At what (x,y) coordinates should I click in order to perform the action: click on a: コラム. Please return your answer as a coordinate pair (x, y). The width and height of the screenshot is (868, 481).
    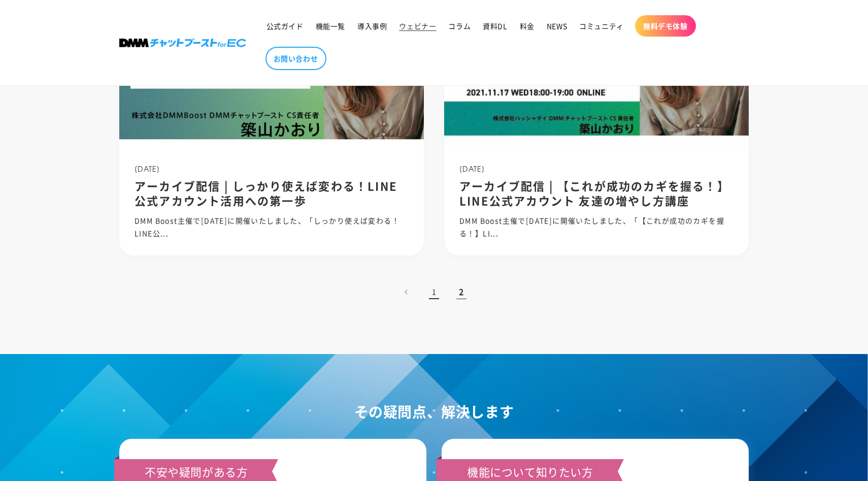
    Looking at the image, I should click on (459, 26).